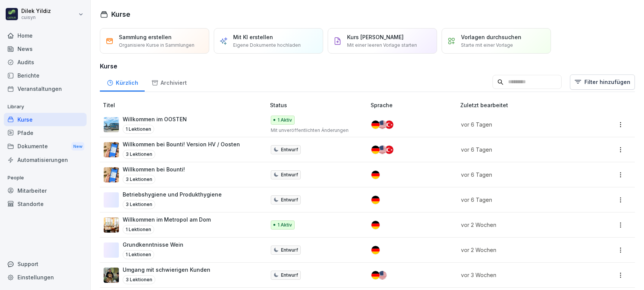 This screenshot has width=644, height=290. What do you see at coordinates (166, 270) in the screenshot?
I see `p: Umgang mit schwierigen Kunden` at bounding box center [166, 270].